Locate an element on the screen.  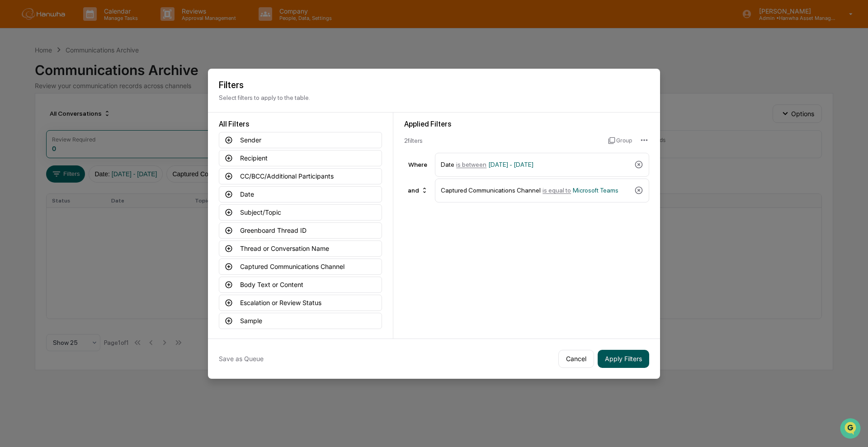
button: Date is located at coordinates (300, 194).